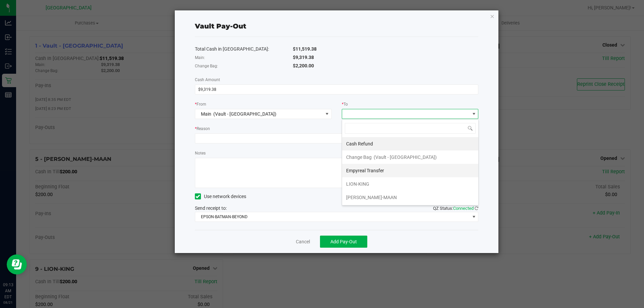  What do you see at coordinates (200, 57) in the screenshot?
I see `span: Main:` at bounding box center [200, 57].